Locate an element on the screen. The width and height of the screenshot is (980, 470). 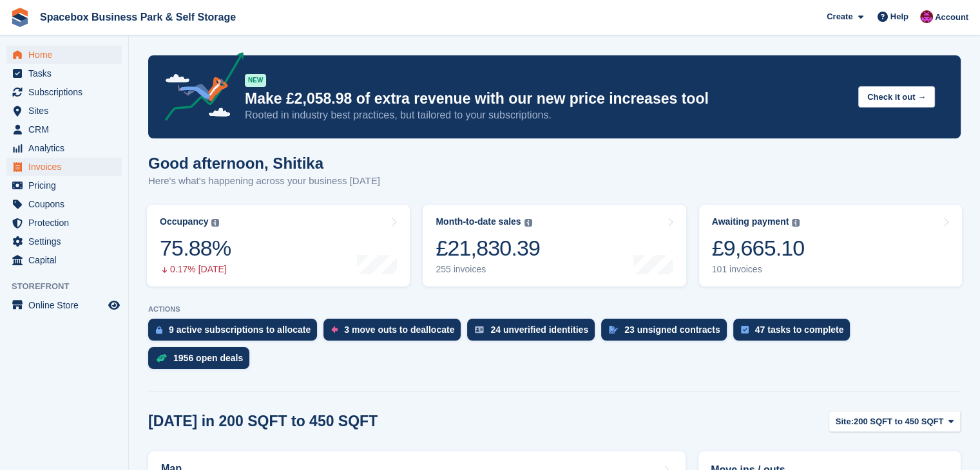
span: Settings is located at coordinates (67, 241).